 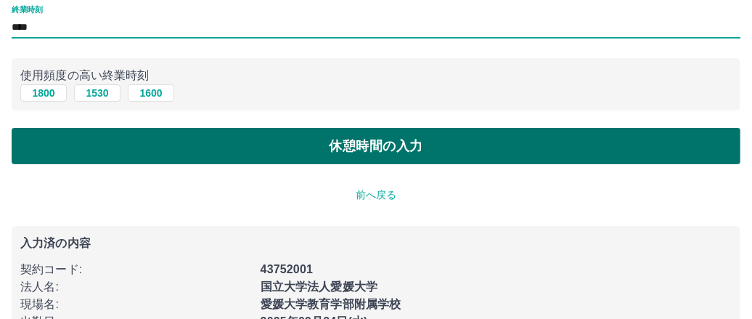 What do you see at coordinates (287, 269) in the screenshot?
I see `b: 43752001` at bounding box center [287, 269].